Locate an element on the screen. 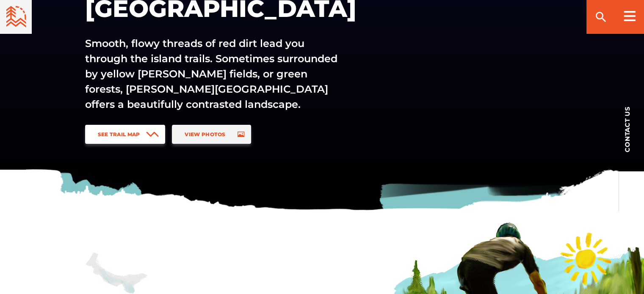  span: View Photos is located at coordinates (205, 134).